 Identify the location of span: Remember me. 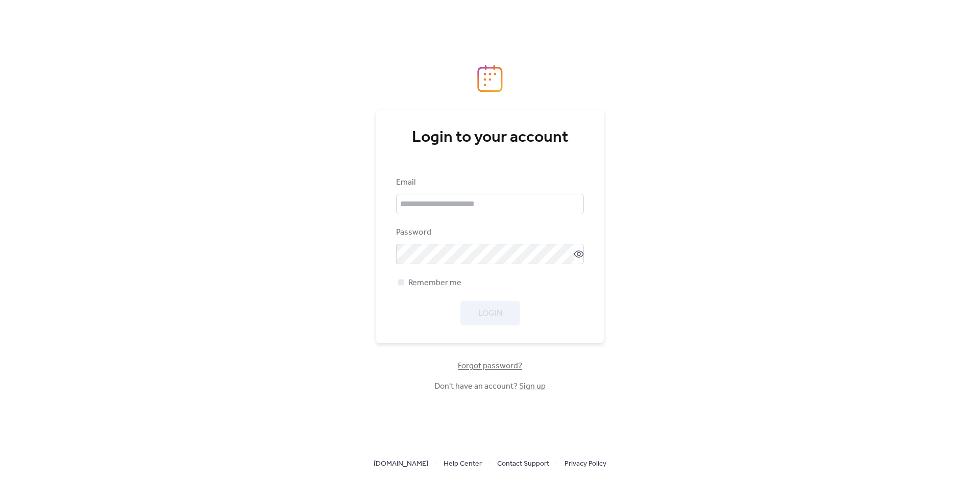
(435, 283).